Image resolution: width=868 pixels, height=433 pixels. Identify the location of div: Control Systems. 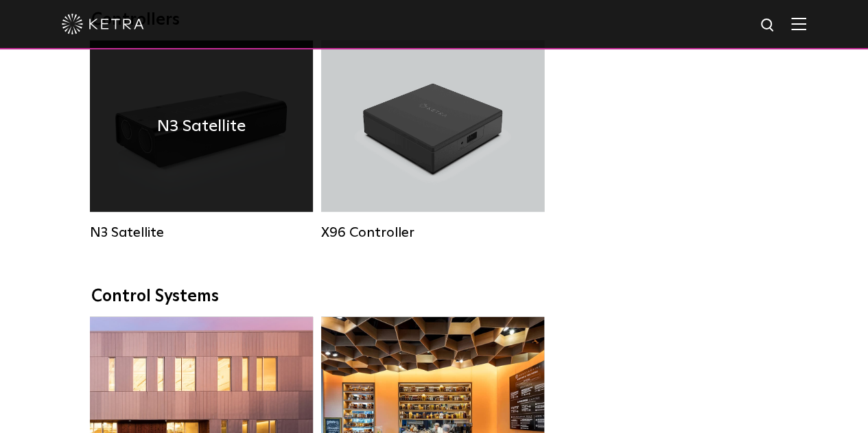
(435, 297).